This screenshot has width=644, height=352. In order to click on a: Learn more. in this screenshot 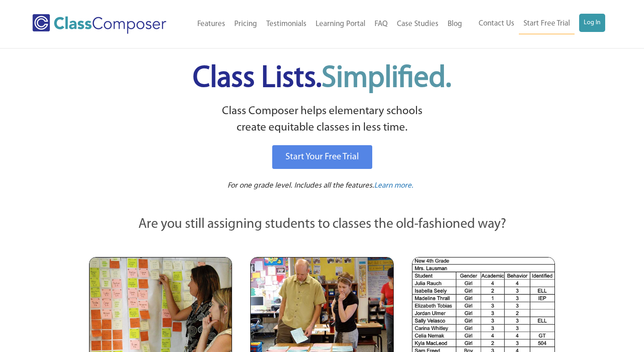, I will do `click(394, 186)`.